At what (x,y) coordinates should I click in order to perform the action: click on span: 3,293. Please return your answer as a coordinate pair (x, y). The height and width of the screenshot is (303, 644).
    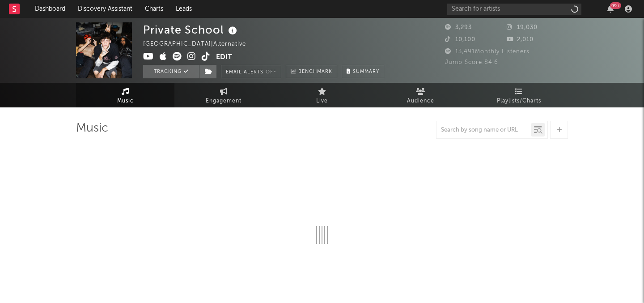
    Looking at the image, I should click on (459, 27).